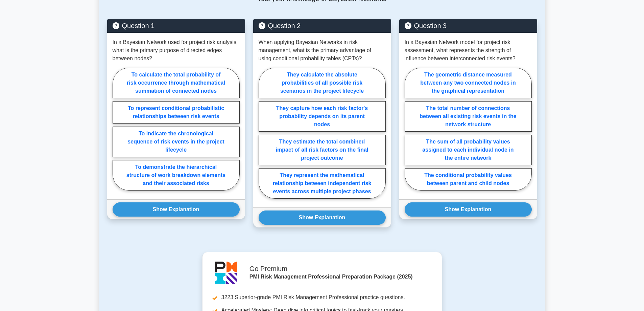 The height and width of the screenshot is (311, 644). Describe the element at coordinates (468, 116) in the screenshot. I see `label: The total number of connections between all existing risk events in the network structure` at that location.